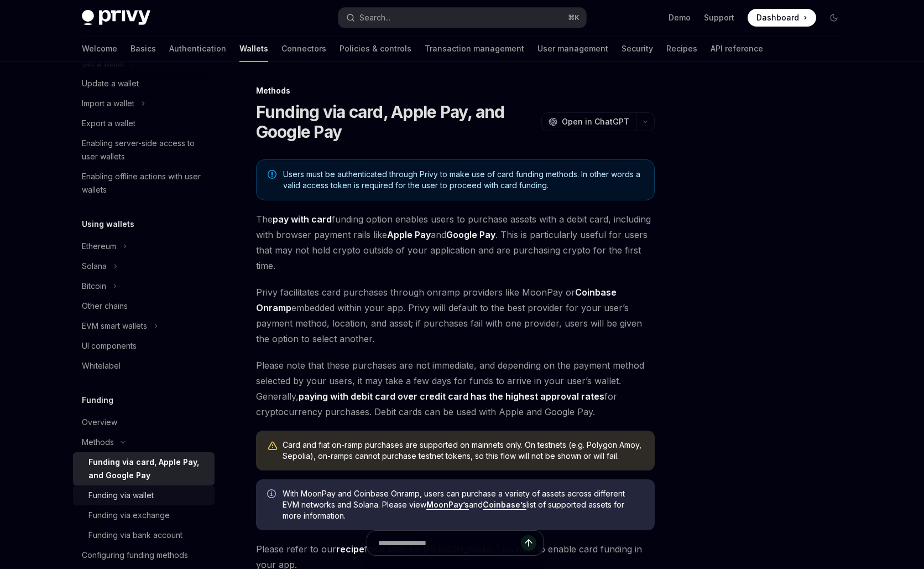 This screenshot has height=569, width=924. Describe the element at coordinates (108, 104) in the screenshot. I see `div: Import a wallet` at that location.